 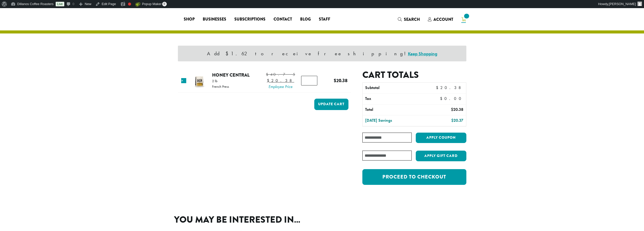 I want to click on img: Honey Central, so click(x=199, y=81).